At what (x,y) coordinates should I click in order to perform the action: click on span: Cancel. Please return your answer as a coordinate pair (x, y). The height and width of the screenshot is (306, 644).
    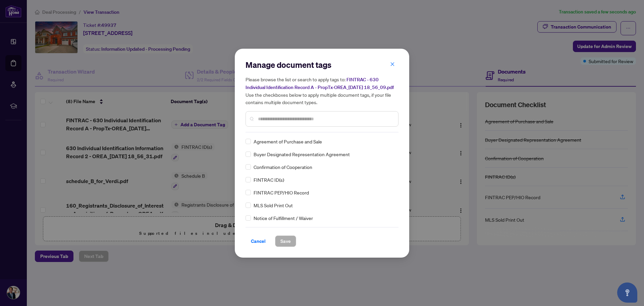
    Looking at the image, I should click on (258, 241).